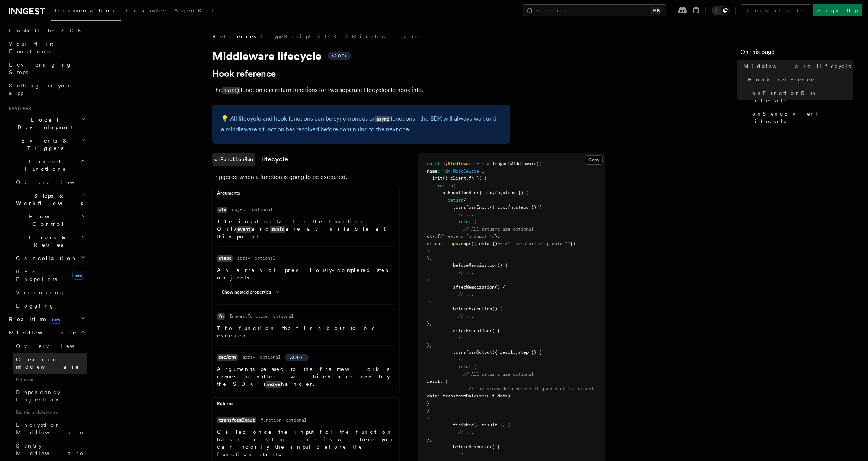 Image resolution: width=868 pixels, height=461 pixels. Describe the element at coordinates (220, 316) in the screenshot. I see `code: fn` at that location.